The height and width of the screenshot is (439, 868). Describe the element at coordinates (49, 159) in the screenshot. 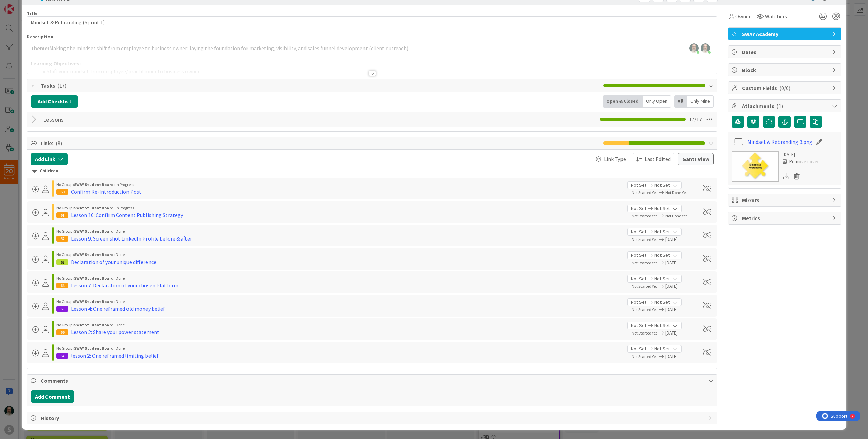

I see `button: Add Link` at that location.